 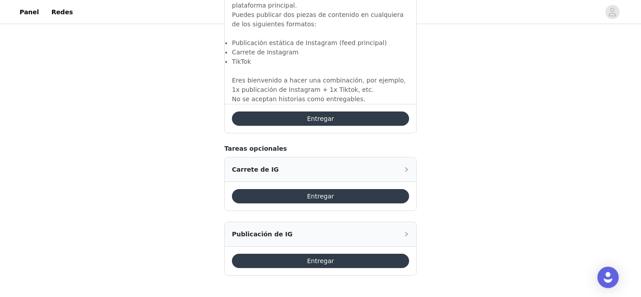 I want to click on div: avatar, so click(x=612, y=12).